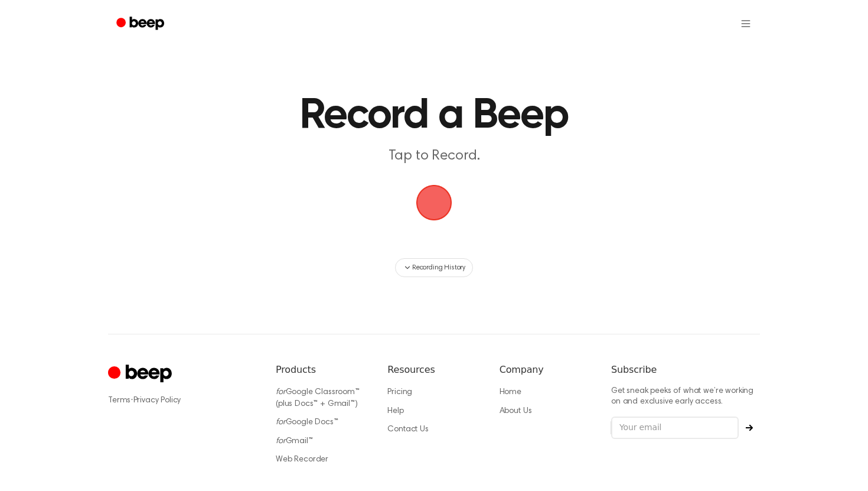 This screenshot has height=491, width=868. Describe the element at coordinates (141, 374) in the screenshot. I see `a: Cruip` at that location.